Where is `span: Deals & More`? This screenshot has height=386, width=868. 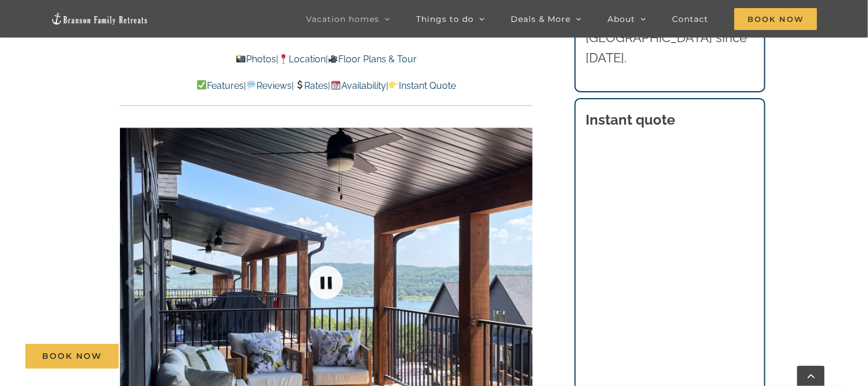 span: Deals & More is located at coordinates (541, 19).